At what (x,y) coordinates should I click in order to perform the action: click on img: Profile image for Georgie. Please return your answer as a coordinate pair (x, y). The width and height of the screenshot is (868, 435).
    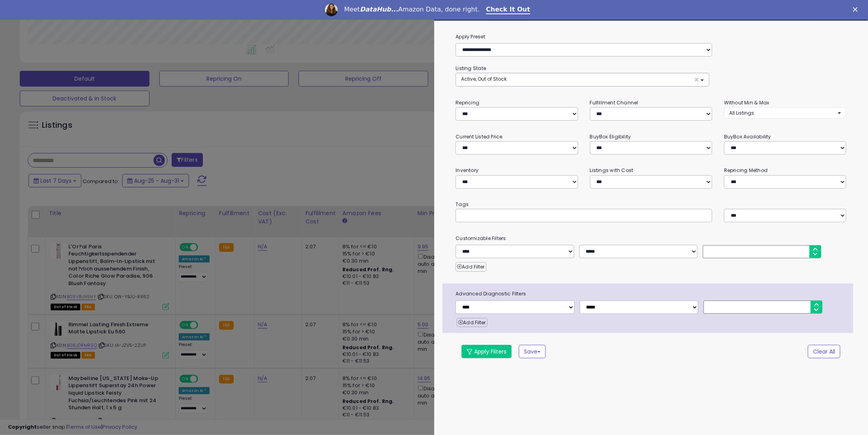
    Looking at the image, I should click on (331, 10).